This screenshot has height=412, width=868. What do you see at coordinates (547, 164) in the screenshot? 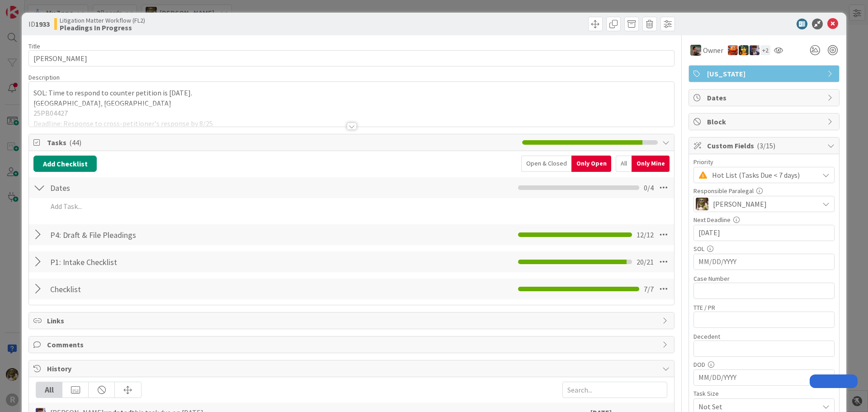
I see `div: Open & Closed` at bounding box center [547, 164].